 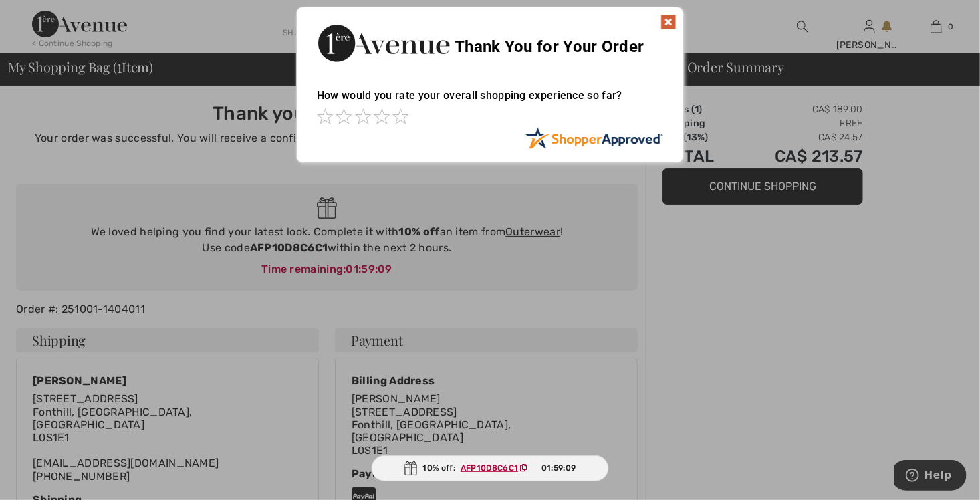 I want to click on span: Thank You for Your Order, so click(x=549, y=47).